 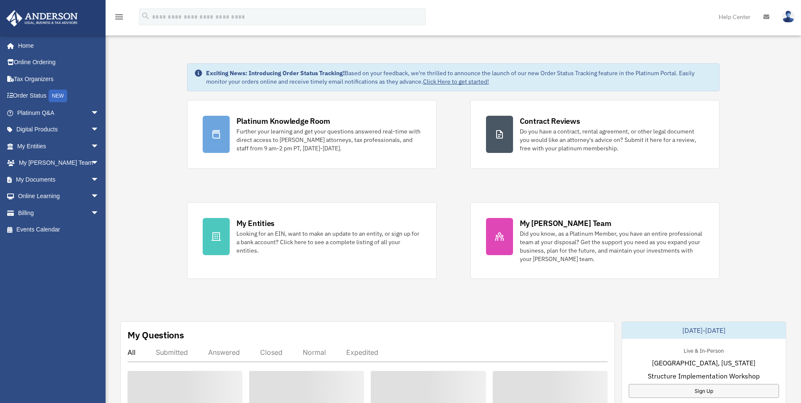 I want to click on div: Closed, so click(x=271, y=352).